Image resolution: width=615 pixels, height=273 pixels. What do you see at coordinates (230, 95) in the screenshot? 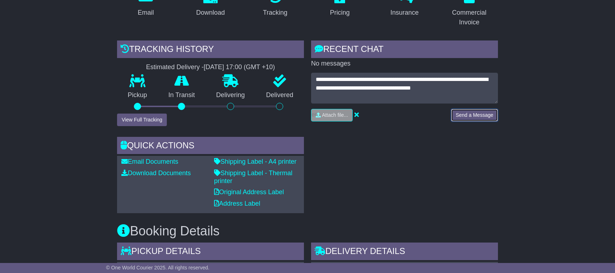
I see `p: Delivering` at bounding box center [230, 95].